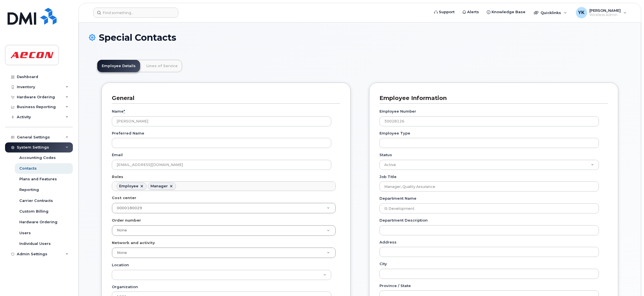  What do you see at coordinates (398, 198) in the screenshot?
I see `label: Department Name` at bounding box center [398, 198].